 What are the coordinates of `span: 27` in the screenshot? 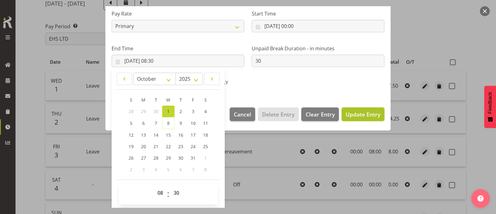 It's located at (144, 158).